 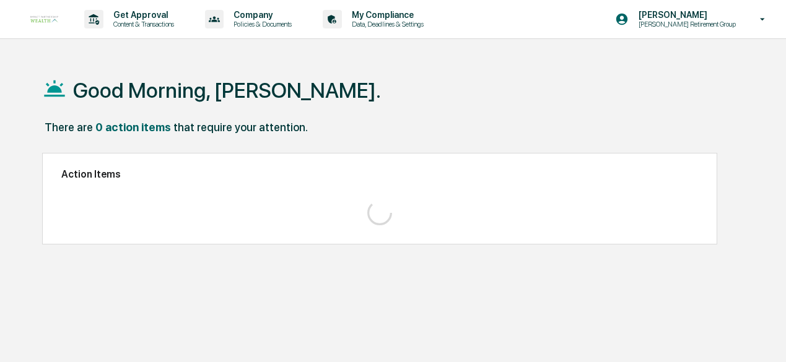 What do you see at coordinates (45, 19) in the screenshot?
I see `img: logo` at bounding box center [45, 19].